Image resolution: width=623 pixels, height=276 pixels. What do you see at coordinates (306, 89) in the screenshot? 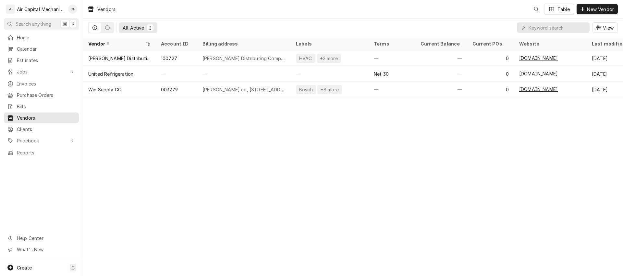
I see `div: Bosch` at bounding box center [306, 89].